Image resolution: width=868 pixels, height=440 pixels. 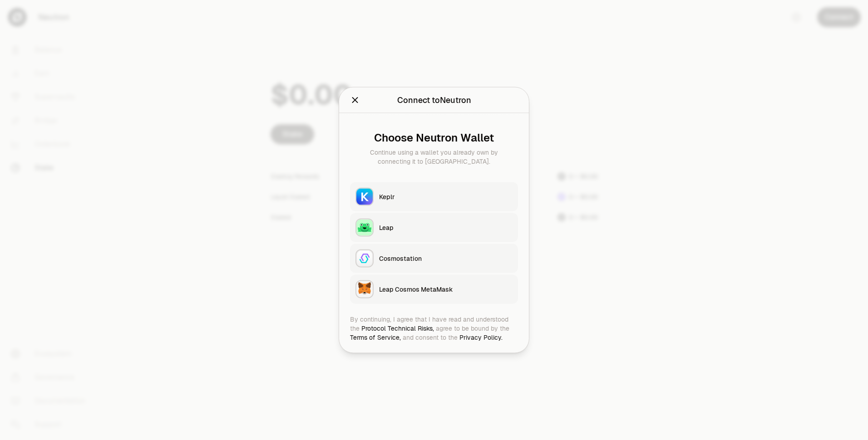 What do you see at coordinates (434, 329) in the screenshot?
I see `div: By continuing, I agree that I have read and understood the agree to be bound by the and consent t...` at bounding box center [434, 329].